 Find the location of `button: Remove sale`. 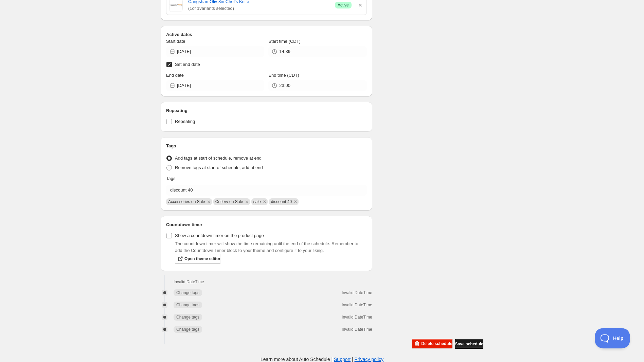

button: Remove sale is located at coordinates (264, 202).